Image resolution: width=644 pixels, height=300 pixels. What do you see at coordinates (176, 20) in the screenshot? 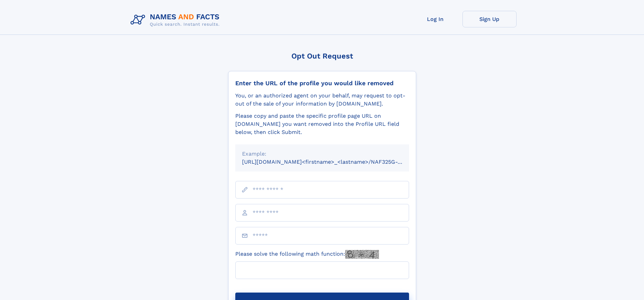
I see `img: Logo Names and Facts` at bounding box center [176, 20].